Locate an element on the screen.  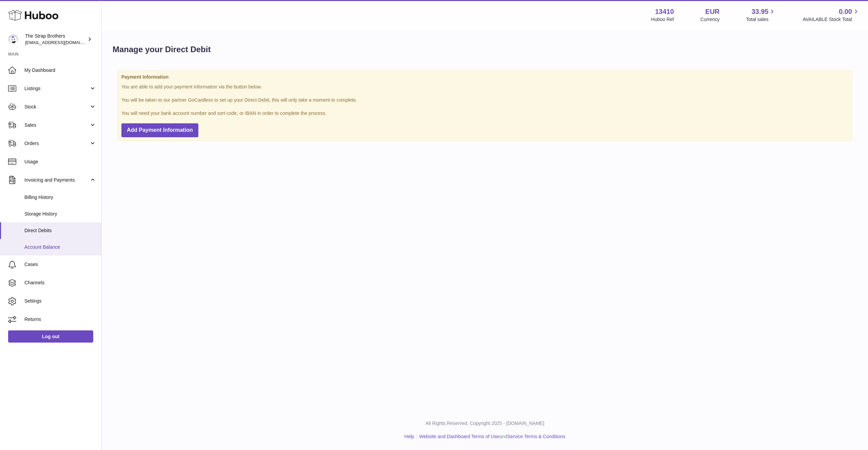
span: Sales is located at coordinates (57, 125).